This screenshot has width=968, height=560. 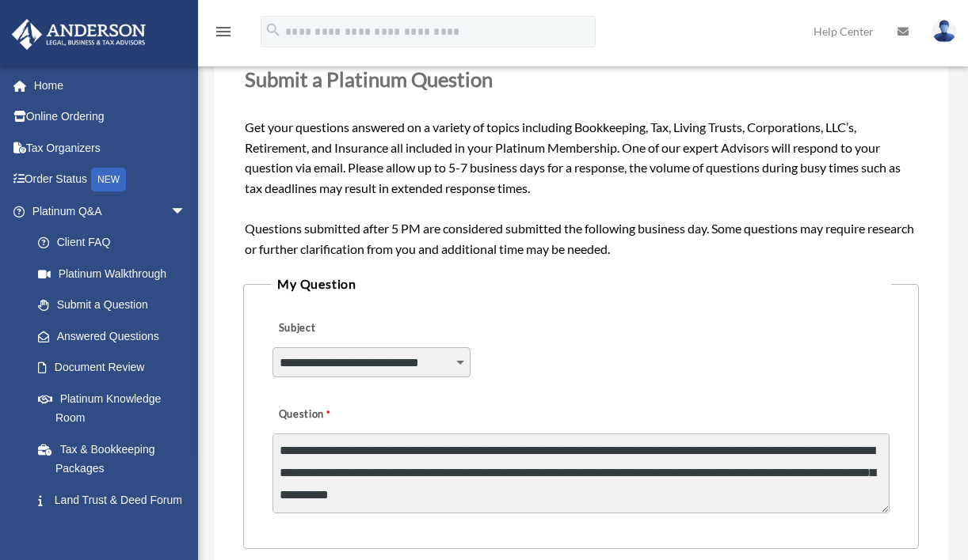 What do you see at coordinates (110, 212) in the screenshot?
I see `a: Platinum Q&Aarrow_drop_down` at bounding box center [110, 212].